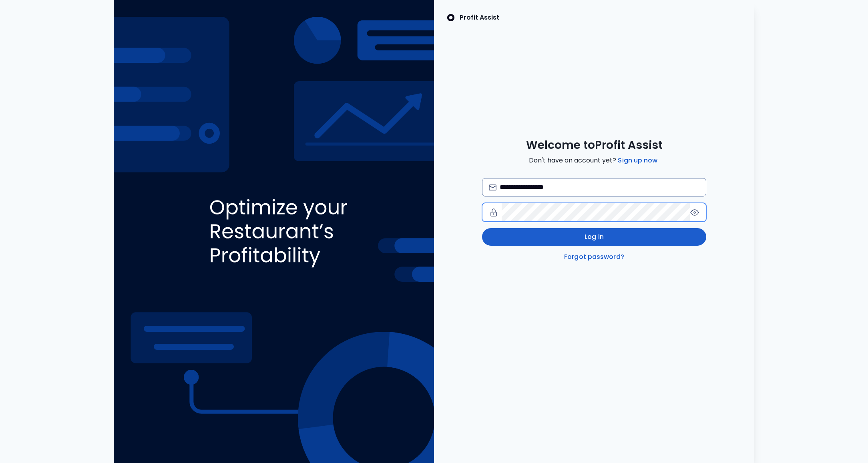 This screenshot has width=868, height=463. I want to click on button: Log in, so click(594, 237).